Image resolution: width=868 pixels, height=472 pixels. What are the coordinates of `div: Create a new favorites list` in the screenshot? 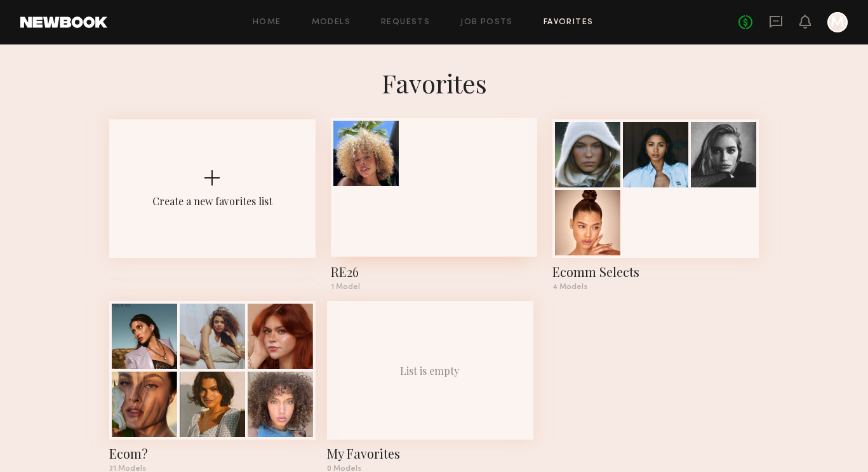 It's located at (212, 200).